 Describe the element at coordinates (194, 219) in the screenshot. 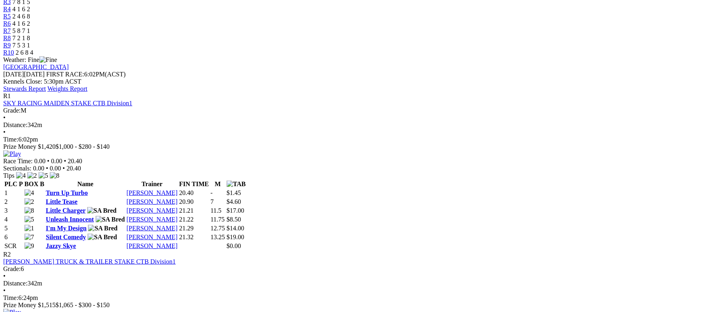

I see `td: 21.22` at that location.